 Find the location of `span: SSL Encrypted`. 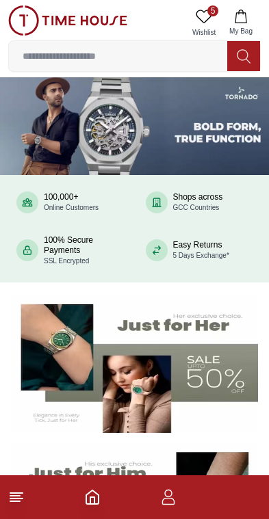

span: SSL Encrypted is located at coordinates (66, 260).